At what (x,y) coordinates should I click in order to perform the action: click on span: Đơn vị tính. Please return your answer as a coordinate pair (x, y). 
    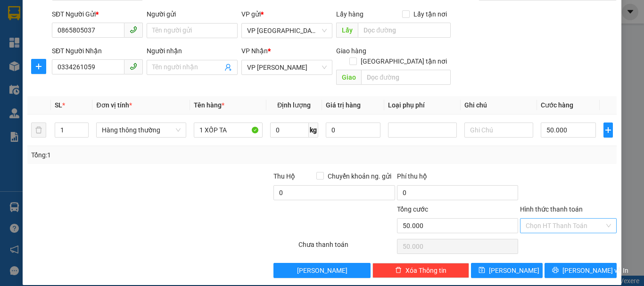
    Looking at the image, I should click on (114, 105).